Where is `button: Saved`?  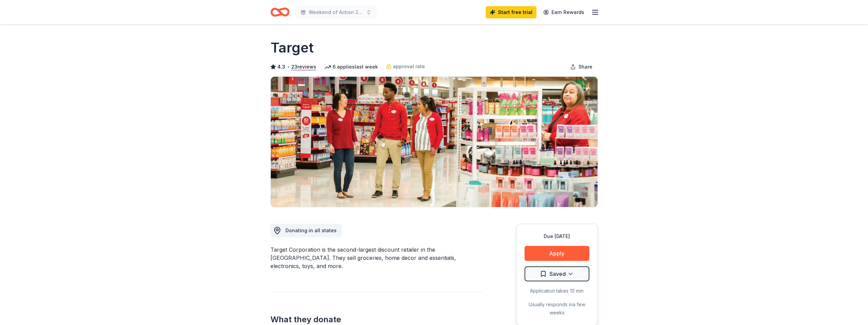 button: Saved is located at coordinates (557, 273).